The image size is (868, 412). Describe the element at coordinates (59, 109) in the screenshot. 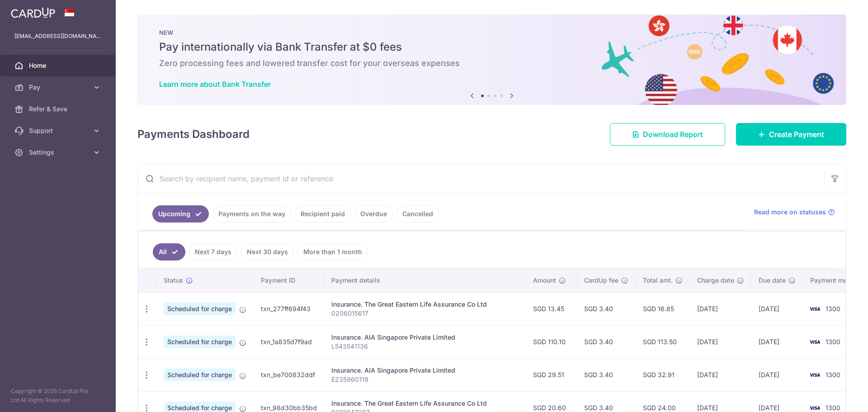

I see `span: Refer & Save` at that location.